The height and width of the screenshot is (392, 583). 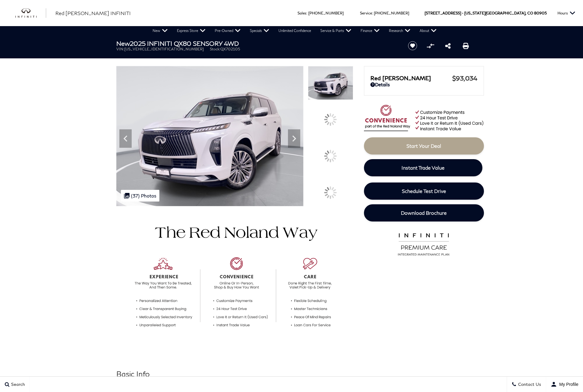 I want to click on button: Save vehicle, so click(x=413, y=46).